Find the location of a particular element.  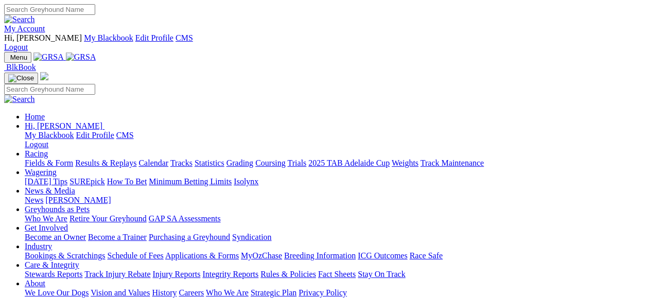

a: Statistics is located at coordinates (209, 163).